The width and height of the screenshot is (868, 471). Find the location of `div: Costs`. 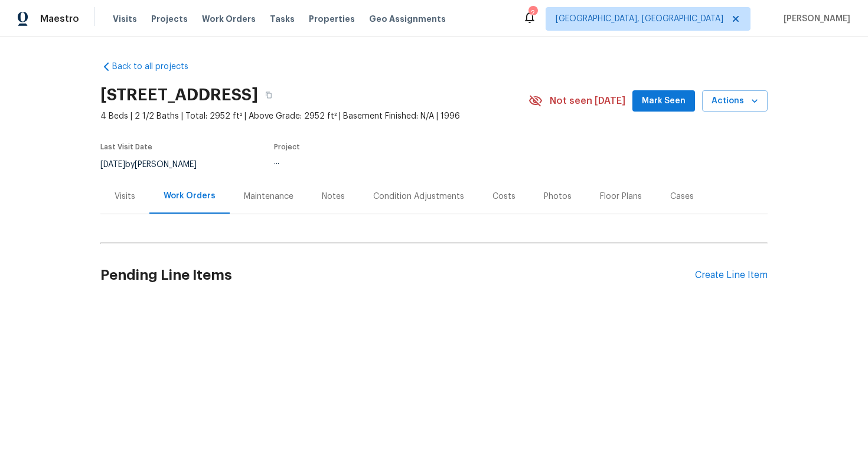

div: Costs is located at coordinates (503, 196).